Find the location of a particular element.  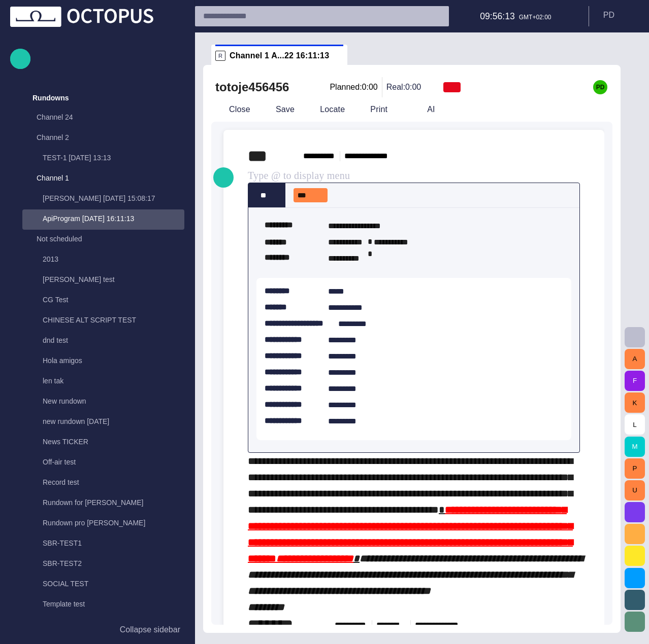

div: Hola amigos is located at coordinates (103, 362).